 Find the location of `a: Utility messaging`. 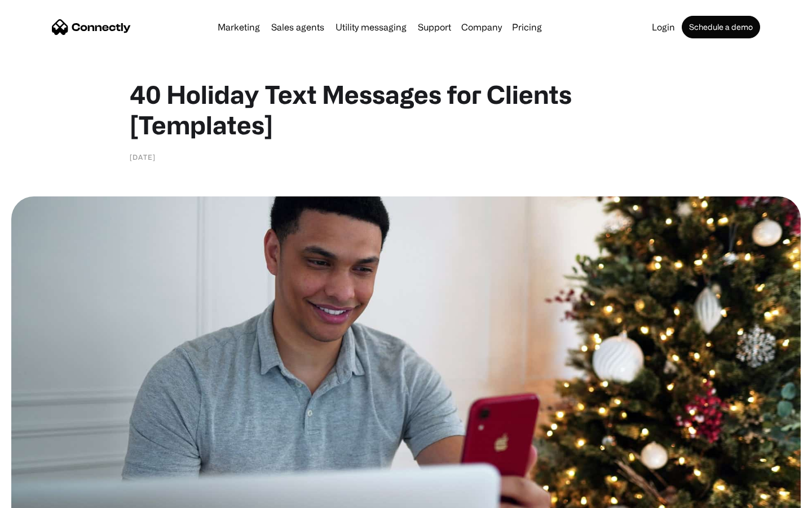

a: Utility messaging is located at coordinates (371, 27).